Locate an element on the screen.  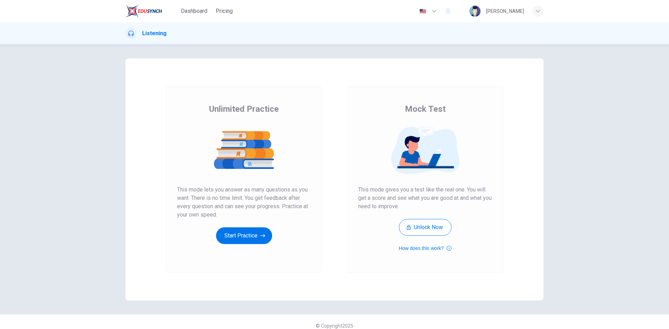
img: Profile picture is located at coordinates (475, 11).